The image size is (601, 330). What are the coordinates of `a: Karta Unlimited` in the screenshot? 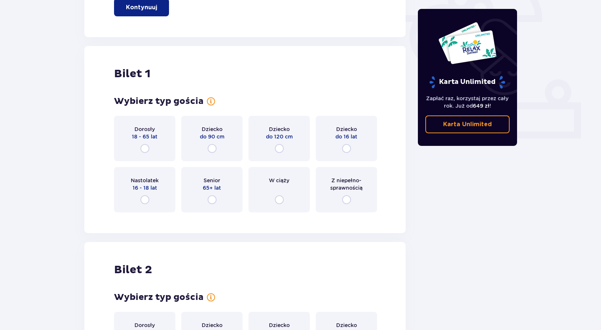 It's located at (468, 124).